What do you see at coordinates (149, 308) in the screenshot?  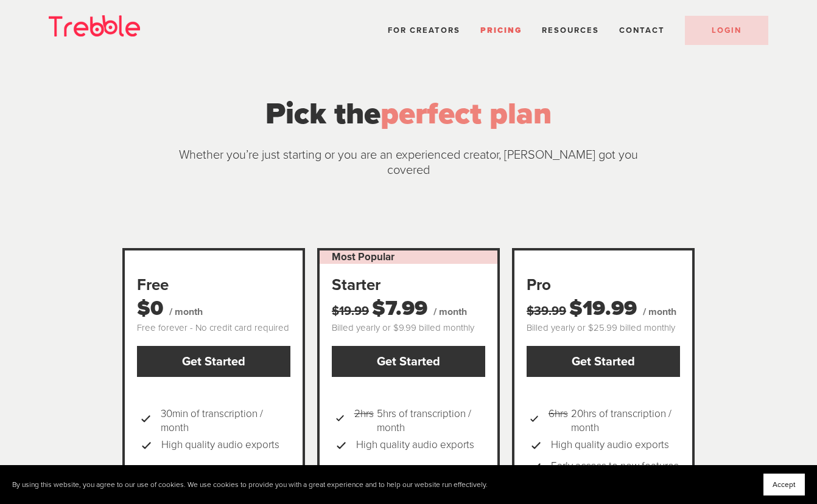 I see `span: $0` at bounding box center [149, 308].